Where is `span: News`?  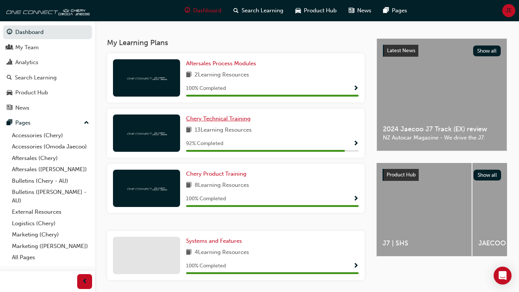 span: News is located at coordinates (364, 10).